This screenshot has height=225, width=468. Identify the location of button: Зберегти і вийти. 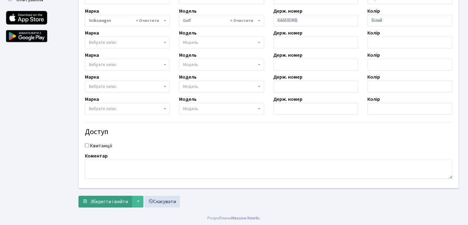
(105, 201).